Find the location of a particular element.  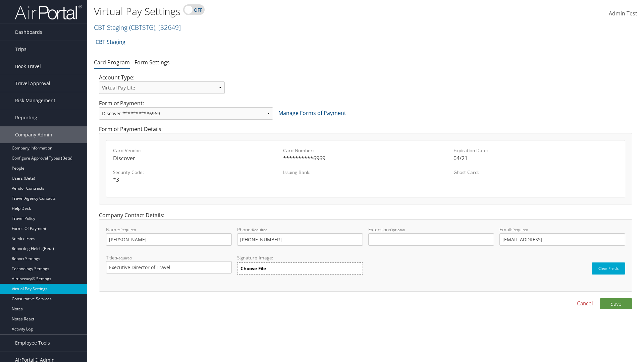

span: Reporting is located at coordinates (26, 117).